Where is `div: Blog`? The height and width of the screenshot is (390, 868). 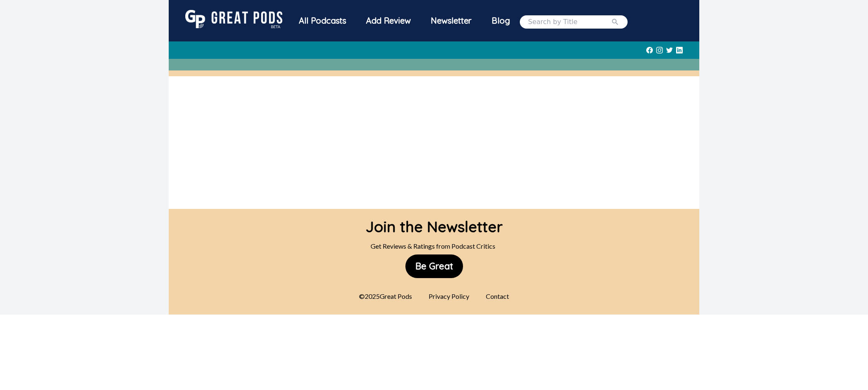 div: Blog is located at coordinates (501, 21).